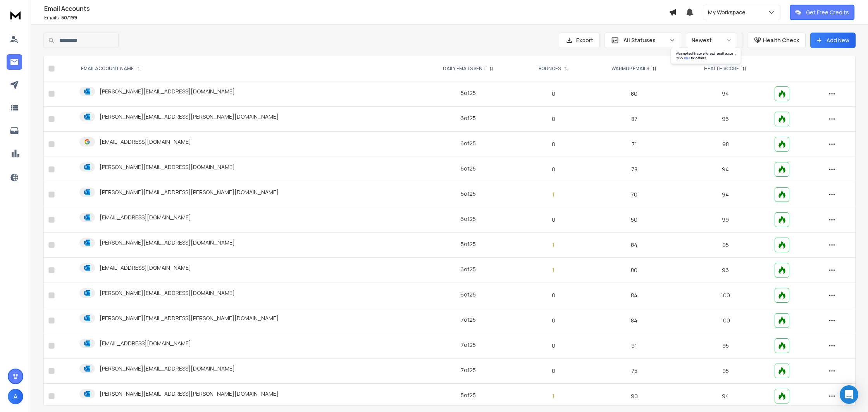 This screenshot has width=868, height=412. What do you see at coordinates (634, 219) in the screenshot?
I see `td: 50` at bounding box center [634, 219].